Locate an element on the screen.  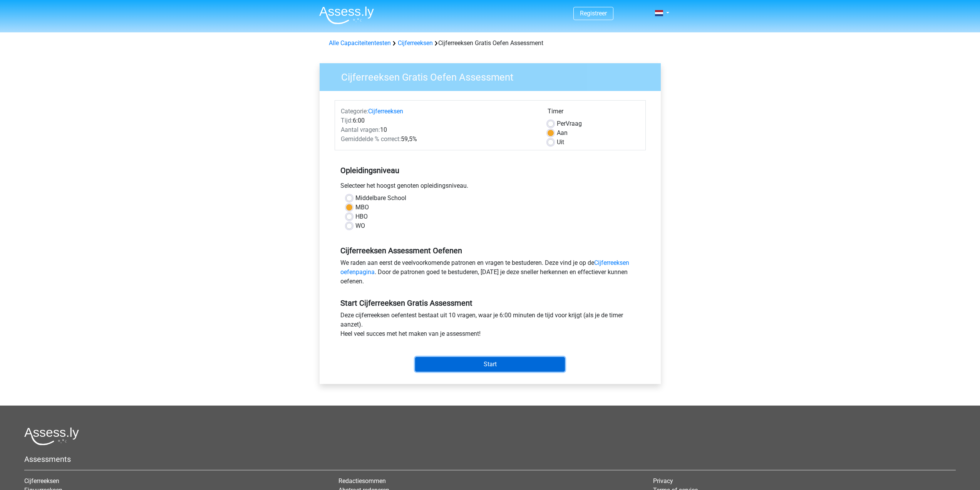
label: Aan is located at coordinates (562, 133).